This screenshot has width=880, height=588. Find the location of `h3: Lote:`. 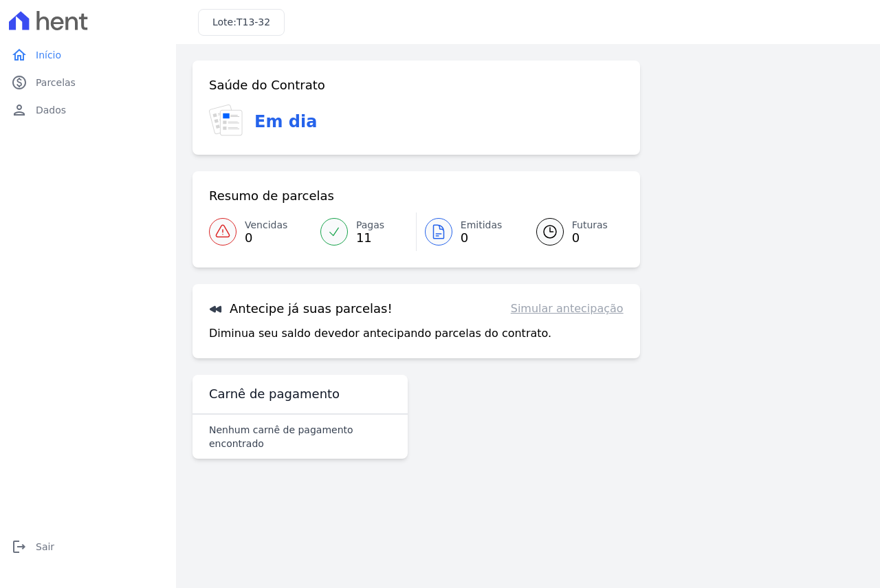

h3: Lote: is located at coordinates (241, 22).